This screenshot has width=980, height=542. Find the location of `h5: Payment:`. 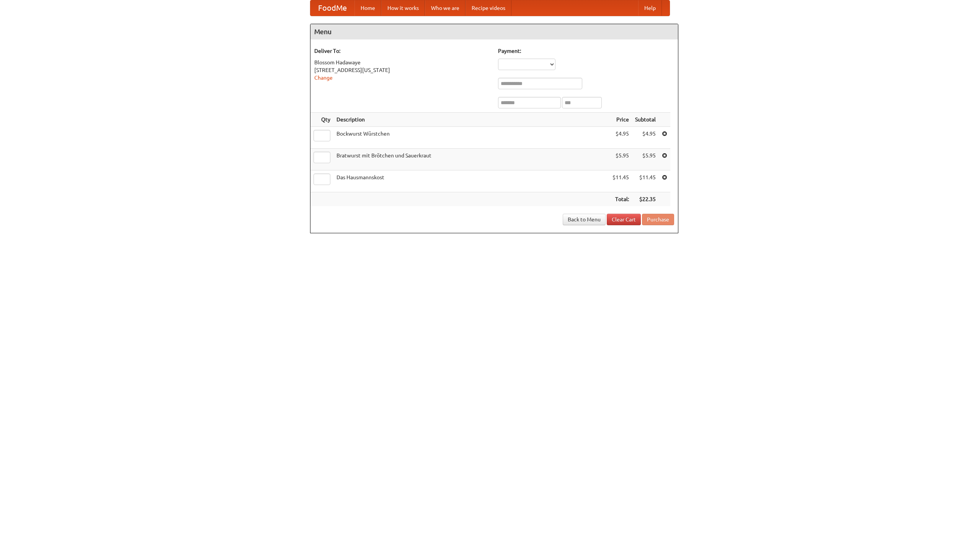

h5: Payment: is located at coordinates (586, 51).